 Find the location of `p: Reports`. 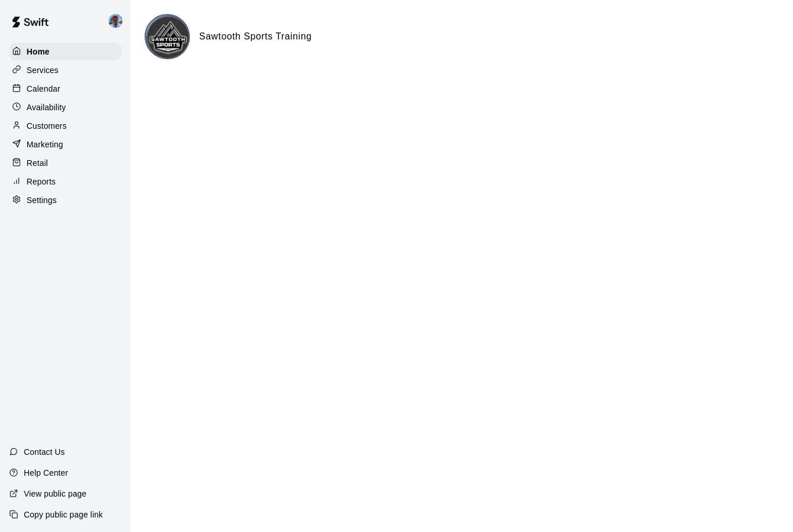

p: Reports is located at coordinates (41, 182).